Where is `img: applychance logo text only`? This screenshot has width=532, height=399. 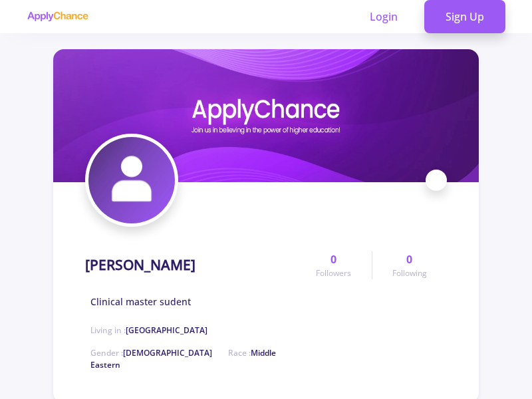 img: applychance logo text only is located at coordinates (57, 16).